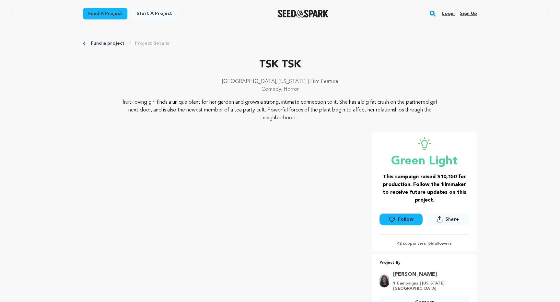 This screenshot has height=302, width=560. What do you see at coordinates (401, 219) in the screenshot?
I see `a: Follow` at bounding box center [401, 219].